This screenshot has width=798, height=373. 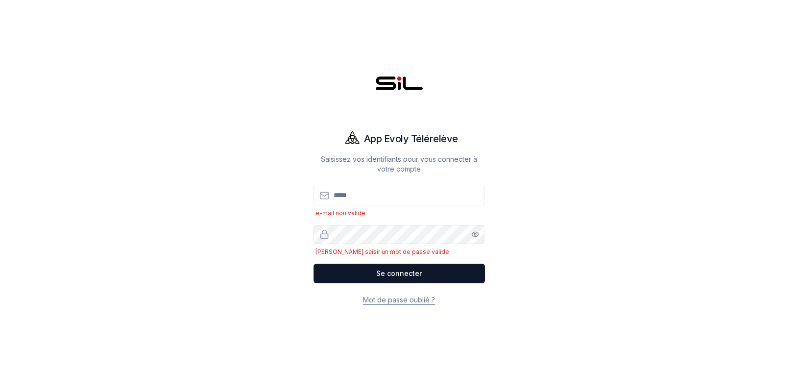 I want to click on p: e-mail non valide, so click(x=399, y=213).